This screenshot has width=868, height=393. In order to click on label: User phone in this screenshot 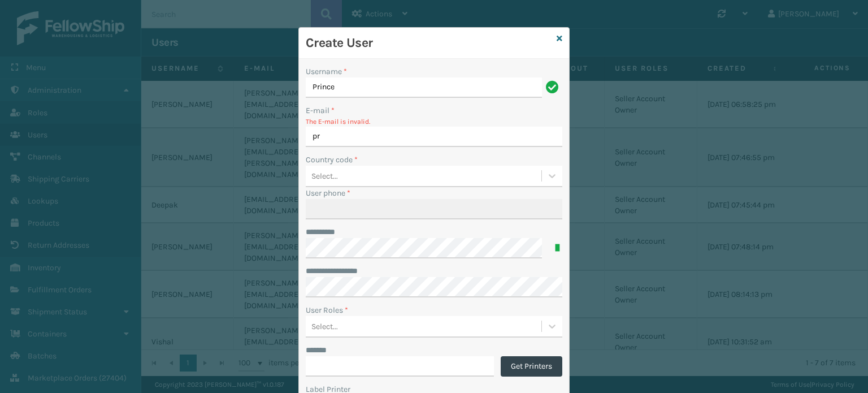, I will do `click(328, 193)`.